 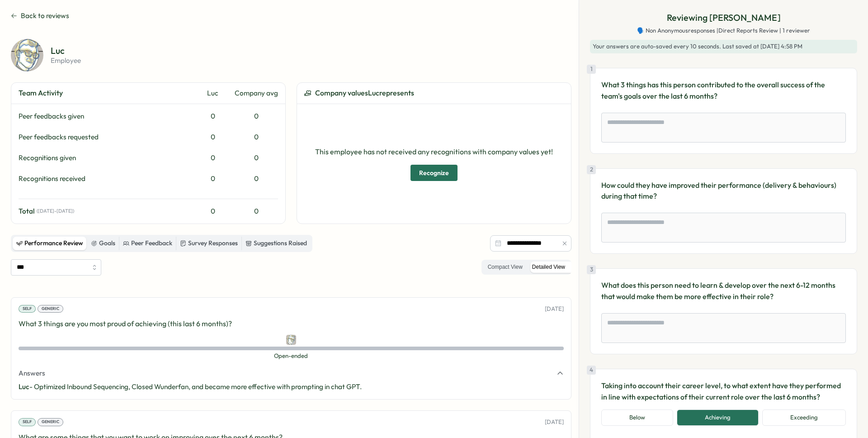 What do you see at coordinates (591, 270) in the screenshot?
I see `div: 3` at bounding box center [591, 270].